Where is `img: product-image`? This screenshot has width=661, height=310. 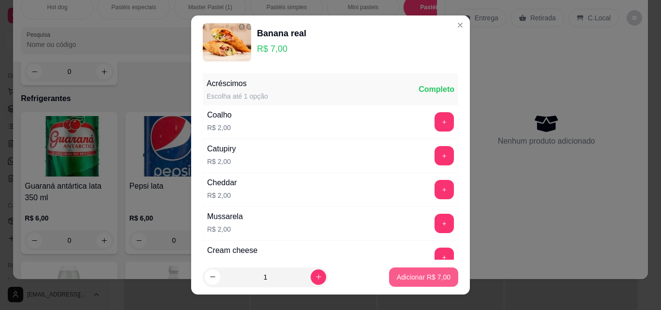 img: product-image is located at coordinates (227, 42).